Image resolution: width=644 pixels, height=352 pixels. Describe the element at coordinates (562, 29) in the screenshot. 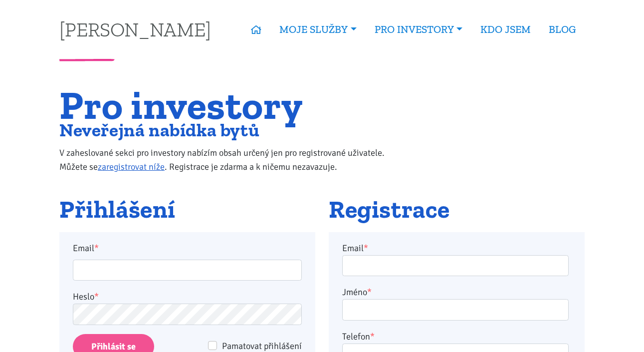

I see `a: BLOG` at that location.